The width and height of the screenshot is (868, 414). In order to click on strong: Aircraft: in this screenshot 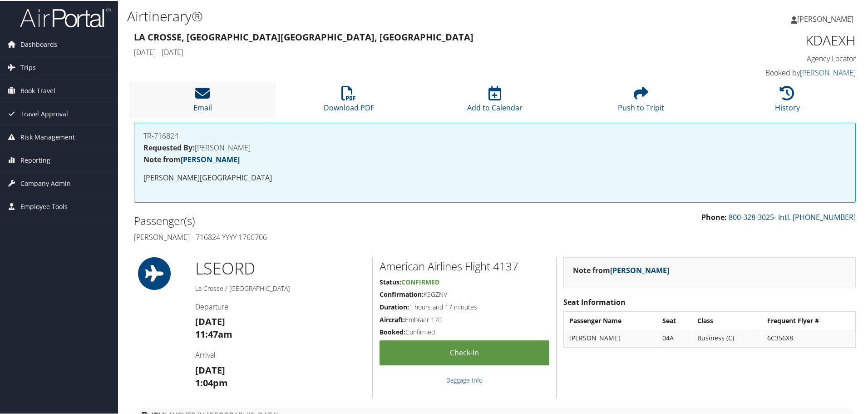, I will do `click(392, 319)`.